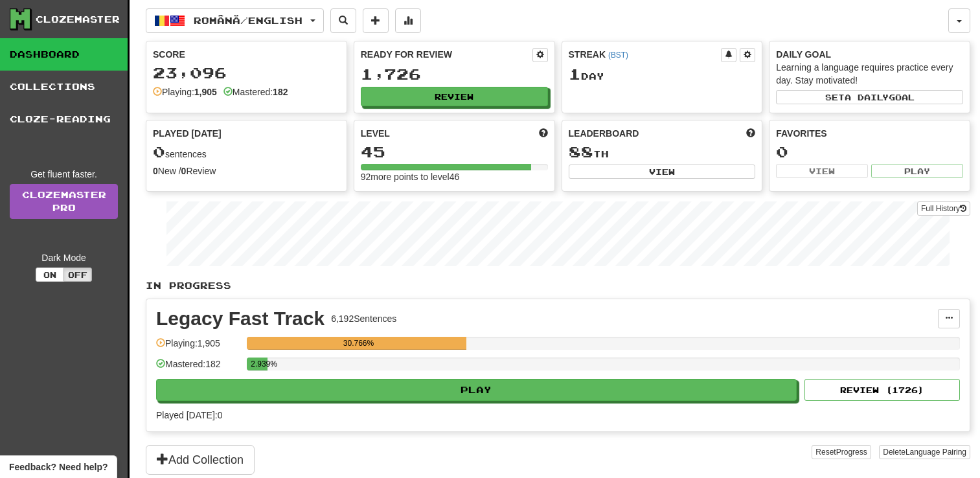 This screenshot has width=980, height=478. What do you see at coordinates (63, 174) in the screenshot?
I see `div: Get fluent faster.` at bounding box center [63, 174].